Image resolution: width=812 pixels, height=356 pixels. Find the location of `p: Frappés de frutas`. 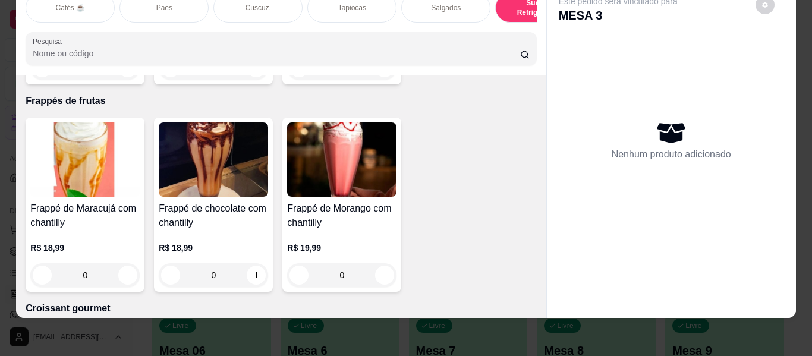

p: Frappés de frutas is located at coordinates (281, 101).